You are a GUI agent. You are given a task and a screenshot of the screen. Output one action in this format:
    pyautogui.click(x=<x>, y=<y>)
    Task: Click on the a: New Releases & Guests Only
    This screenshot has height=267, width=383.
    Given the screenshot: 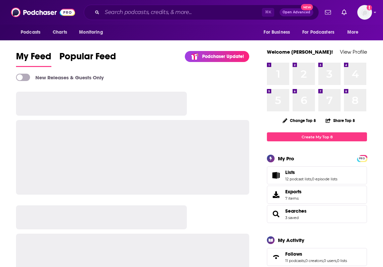 What is the action you would take?
    pyautogui.click(x=60, y=77)
    